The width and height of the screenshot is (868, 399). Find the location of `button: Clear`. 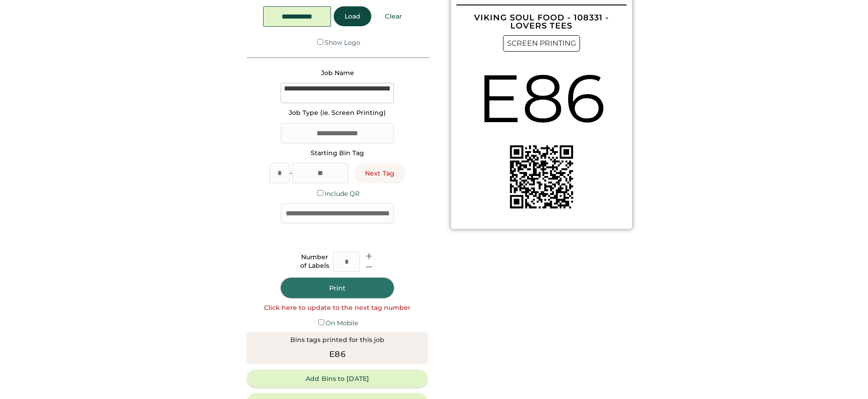

button: Clear is located at coordinates (394, 16).